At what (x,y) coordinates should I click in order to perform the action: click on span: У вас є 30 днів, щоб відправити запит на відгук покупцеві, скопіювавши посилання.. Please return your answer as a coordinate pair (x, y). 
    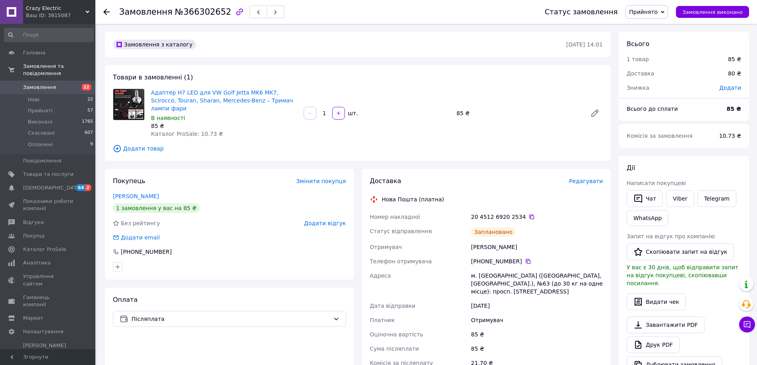
    Looking at the image, I should click on (682, 275).